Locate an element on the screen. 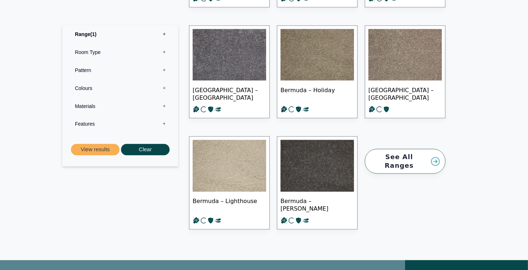 This screenshot has height=270, width=528. img: Bermuda Shelly is located at coordinates (317, 166).